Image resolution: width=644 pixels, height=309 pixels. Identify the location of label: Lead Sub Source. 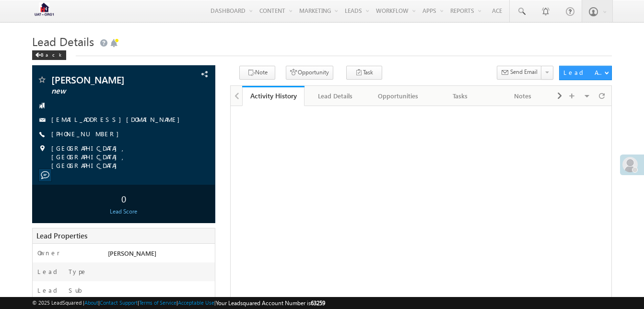
(68, 294).